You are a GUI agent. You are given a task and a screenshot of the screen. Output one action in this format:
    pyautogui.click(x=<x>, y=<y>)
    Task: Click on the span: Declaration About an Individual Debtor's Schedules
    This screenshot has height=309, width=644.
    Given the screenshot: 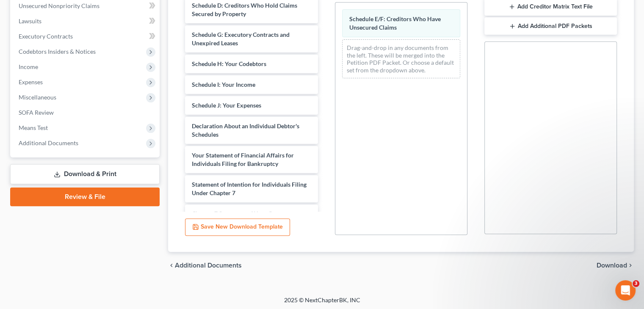 What is the action you would take?
    pyautogui.click(x=245, y=130)
    